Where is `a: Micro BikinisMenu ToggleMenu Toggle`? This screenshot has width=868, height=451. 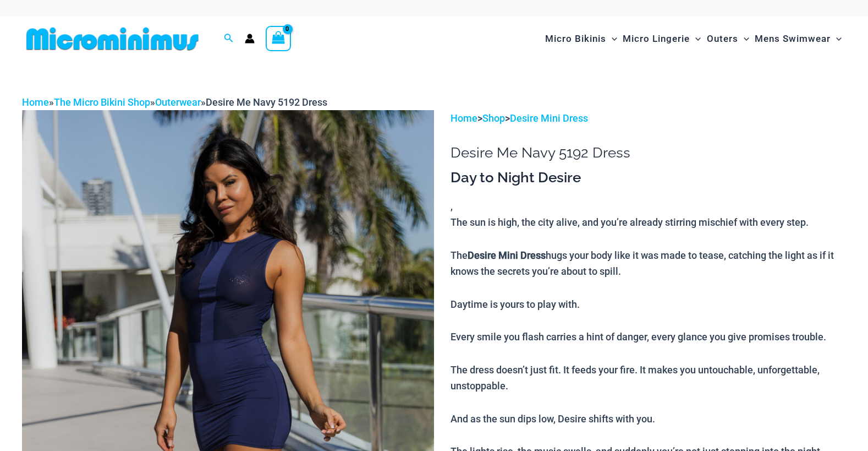 a: Micro BikinisMenu ToggleMenu Toggle is located at coordinates (581, 38).